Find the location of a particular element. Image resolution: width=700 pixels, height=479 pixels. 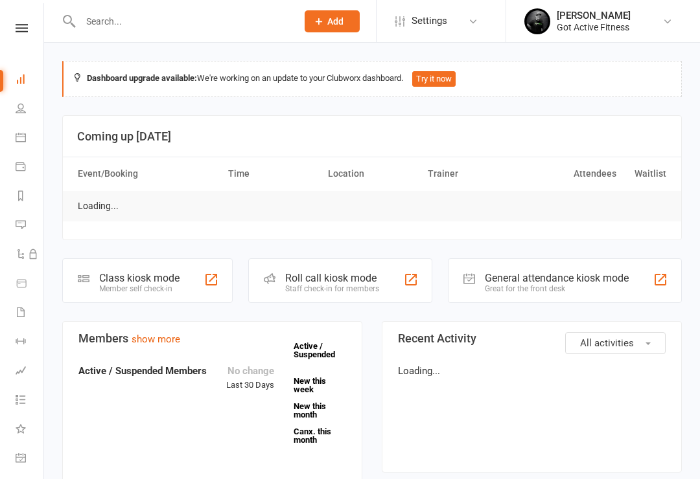

a: Payments is located at coordinates (30, 168).